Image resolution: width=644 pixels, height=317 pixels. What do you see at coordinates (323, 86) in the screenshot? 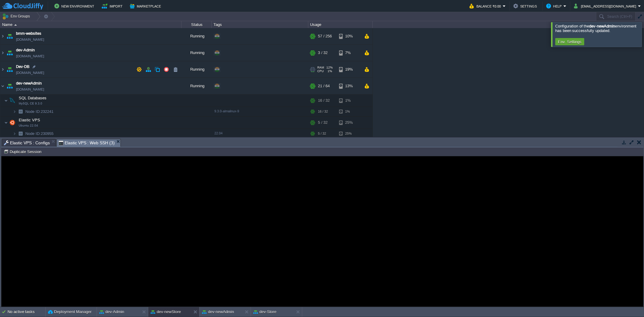
I see `div: 21 / 64` at bounding box center [323, 86].